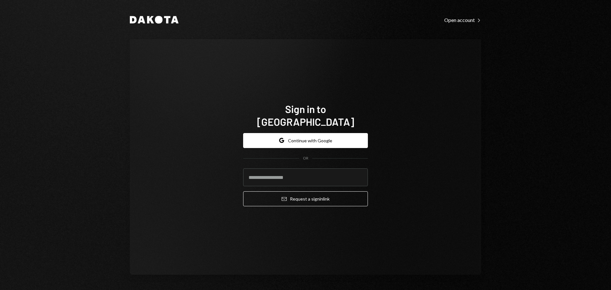  Describe the element at coordinates (305, 140) in the screenshot. I see `button: Continue with Google` at that location.